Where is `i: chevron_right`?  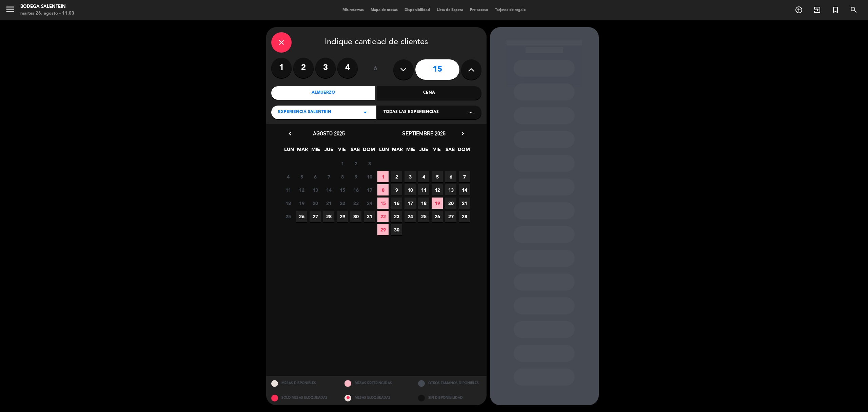 i: chevron_right is located at coordinates (463, 134).